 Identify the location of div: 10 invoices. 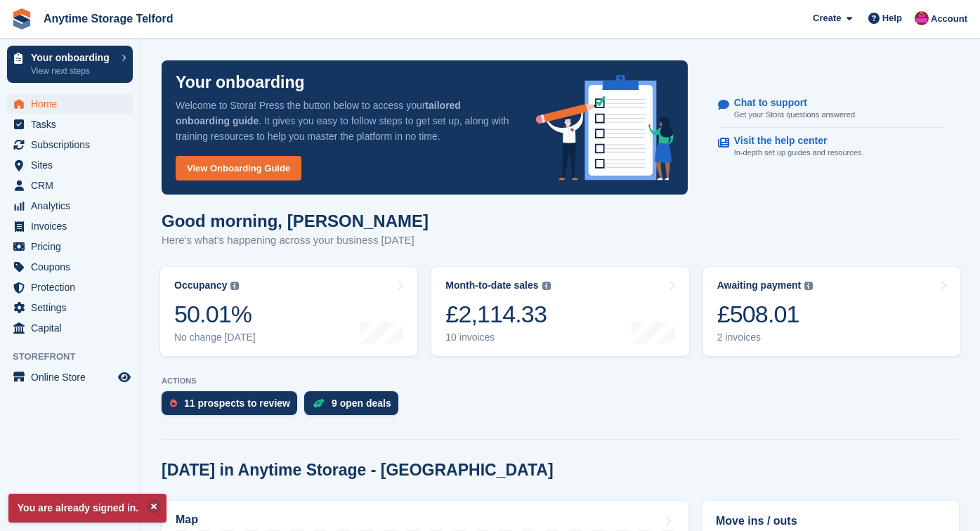
(497, 338).